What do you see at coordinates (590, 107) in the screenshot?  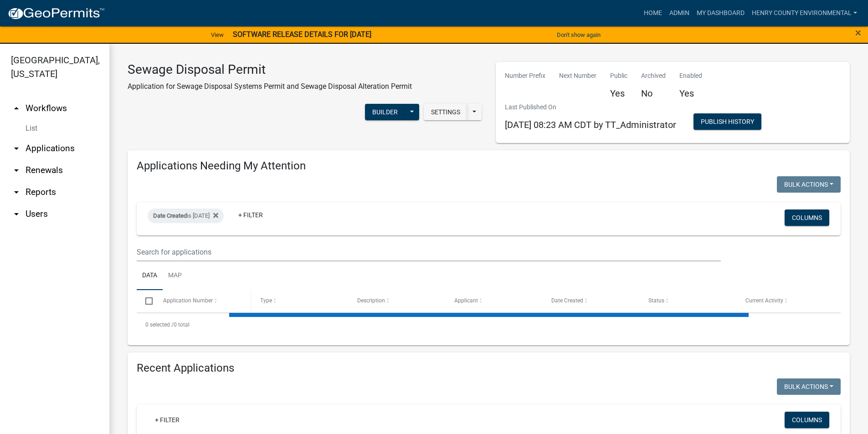 I see `p: Last Published On` at bounding box center [590, 107].